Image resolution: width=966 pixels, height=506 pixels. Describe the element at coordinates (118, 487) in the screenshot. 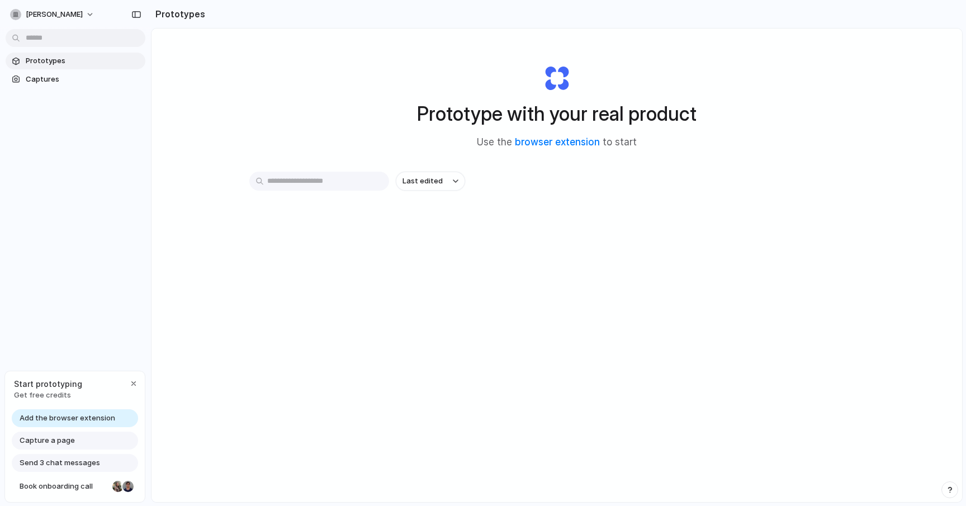

I see `div: Nicole Kubica` at that location.